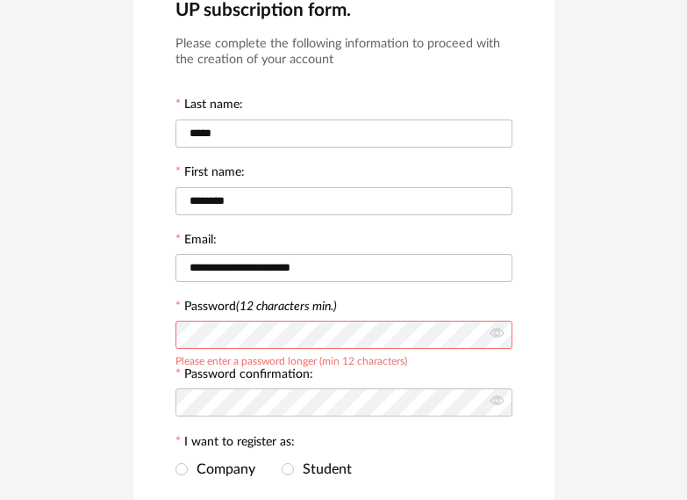  What do you see at coordinates (235, 443) in the screenshot?
I see `label: I want to register as:` at bounding box center [235, 443].